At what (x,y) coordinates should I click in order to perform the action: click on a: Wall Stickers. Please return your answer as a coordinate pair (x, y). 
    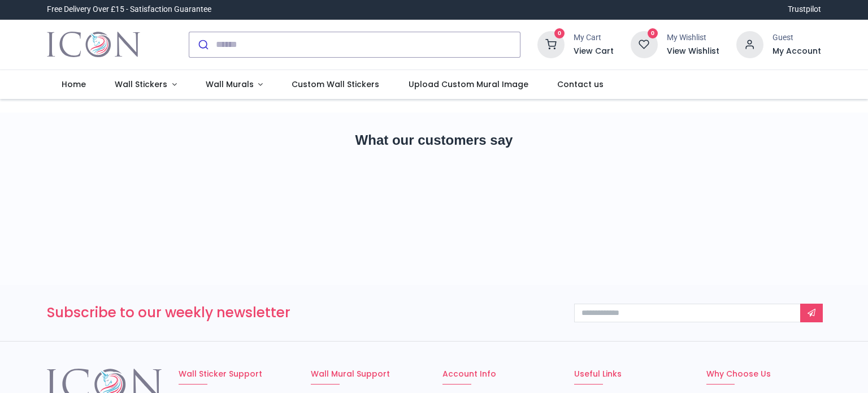
    Looking at the image, I should click on (146, 85).